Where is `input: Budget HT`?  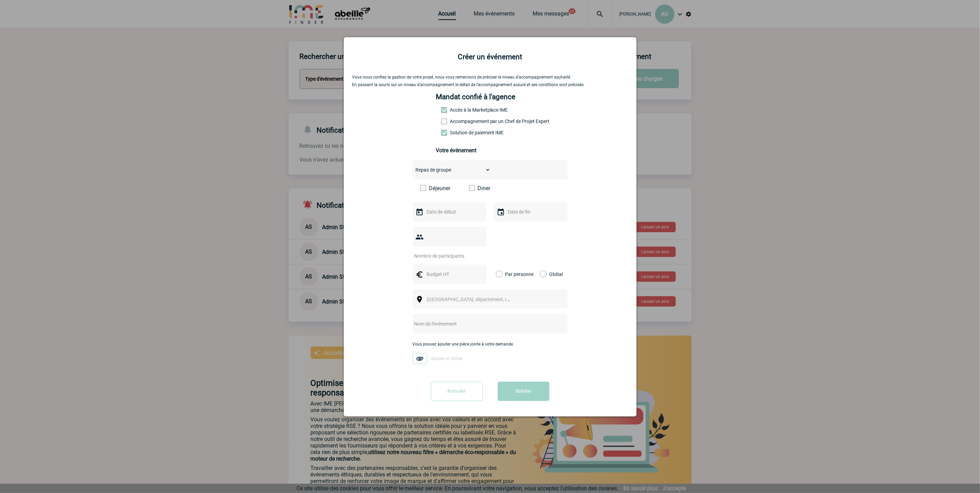 input: Budget HT is located at coordinates (449, 274).